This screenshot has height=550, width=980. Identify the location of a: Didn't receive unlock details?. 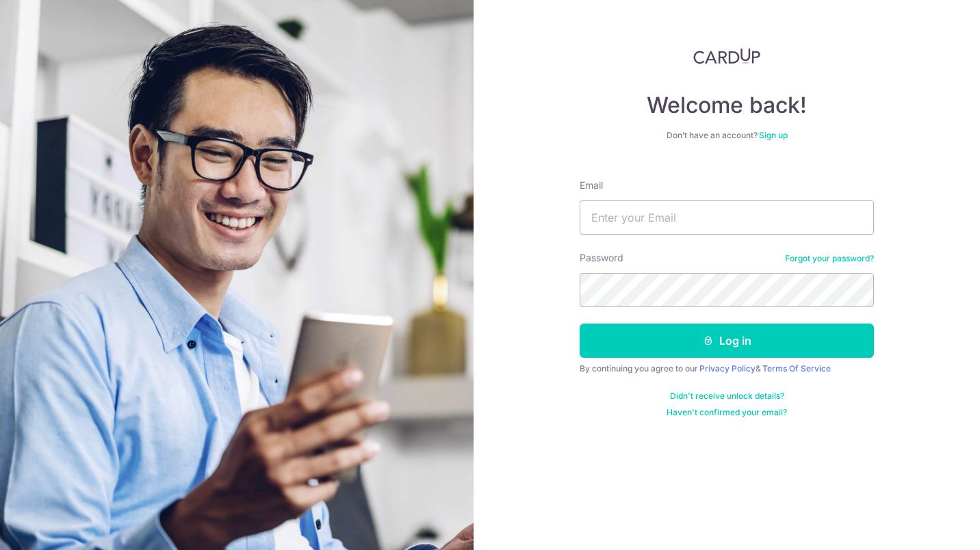
(727, 396).